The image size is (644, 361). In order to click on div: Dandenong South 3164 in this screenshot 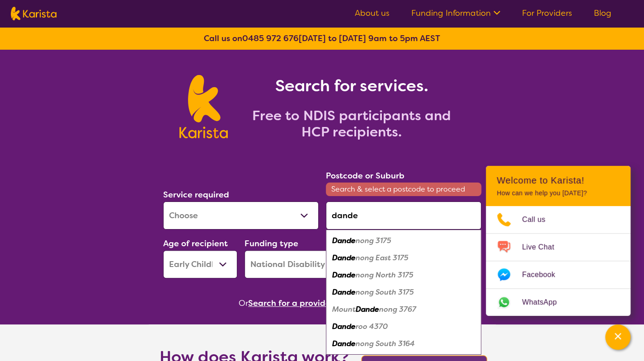, I will do `click(404, 344)`.